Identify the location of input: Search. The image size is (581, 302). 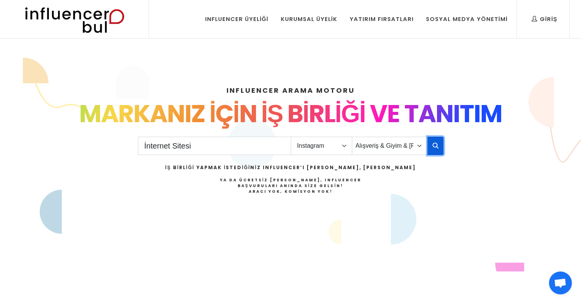
(214, 146).